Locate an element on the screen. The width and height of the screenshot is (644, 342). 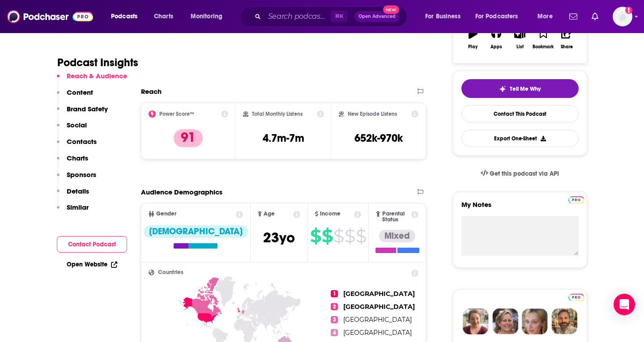
a: Get this podcast via API is located at coordinates (520, 174).